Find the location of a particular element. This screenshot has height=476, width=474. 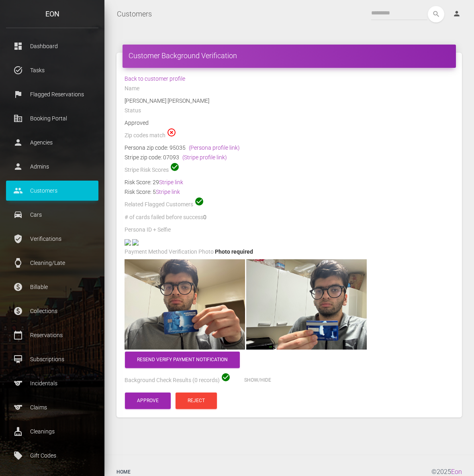

a: people Customers is located at coordinates (52, 191).